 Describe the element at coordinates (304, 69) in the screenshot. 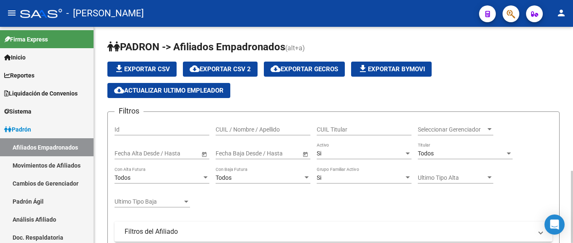

I see `button: Exportar GECROS` at that location.